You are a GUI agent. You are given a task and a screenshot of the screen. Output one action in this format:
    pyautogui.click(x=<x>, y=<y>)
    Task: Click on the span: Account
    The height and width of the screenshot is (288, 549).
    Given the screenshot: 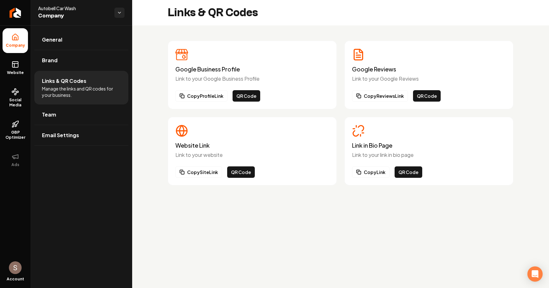 What is the action you would take?
    pyautogui.click(x=15, y=279)
    